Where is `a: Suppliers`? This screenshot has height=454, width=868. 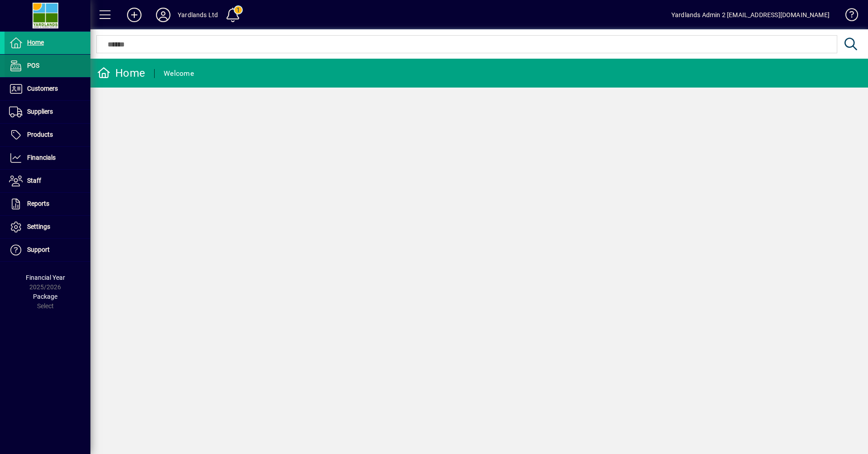
a: Suppliers is located at coordinates (47, 112).